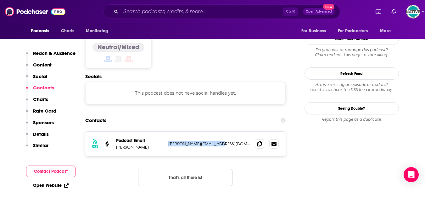  Describe the element at coordinates (36, 79) in the screenshot. I see `button: Social` at that location.